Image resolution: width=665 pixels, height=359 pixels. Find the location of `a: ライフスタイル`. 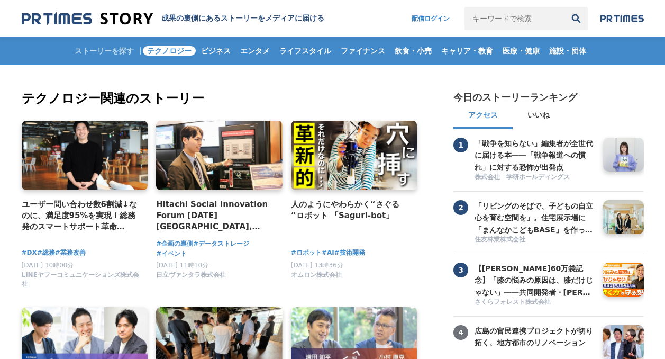

a: ライフスタイル is located at coordinates (305, 51).